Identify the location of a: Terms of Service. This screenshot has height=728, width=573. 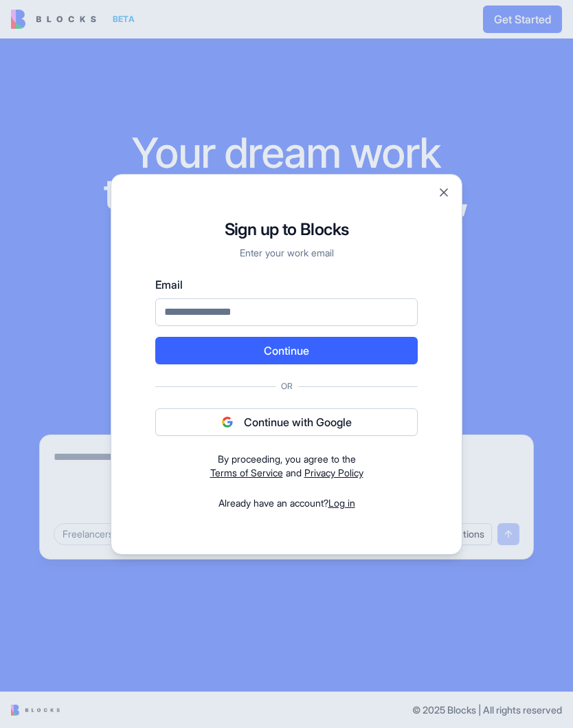
(246, 472).